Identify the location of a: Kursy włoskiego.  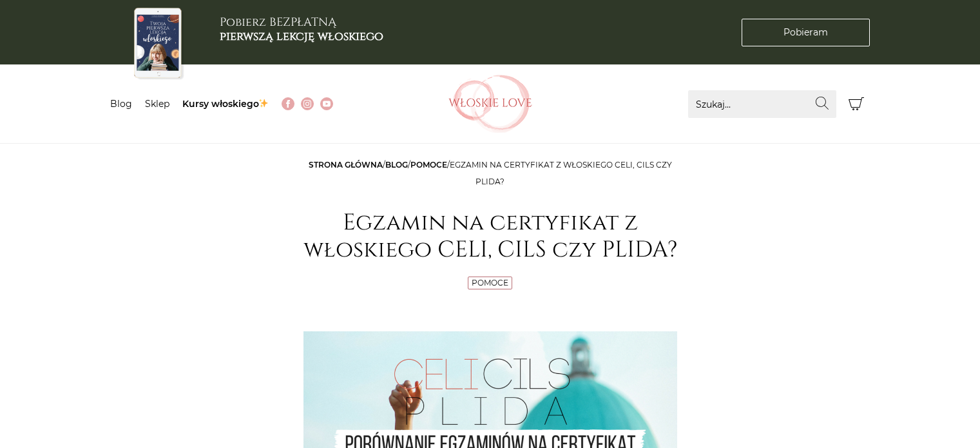
(226, 103).